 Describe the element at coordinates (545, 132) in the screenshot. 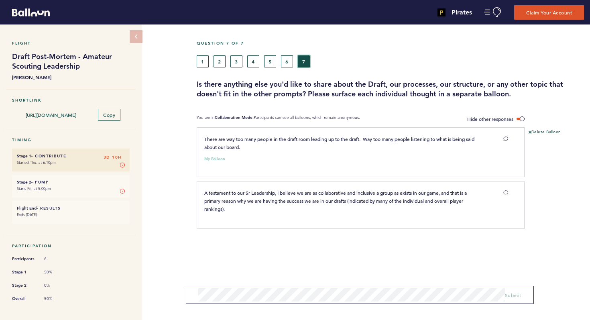

I see `button: Delete Balloon` at that location.